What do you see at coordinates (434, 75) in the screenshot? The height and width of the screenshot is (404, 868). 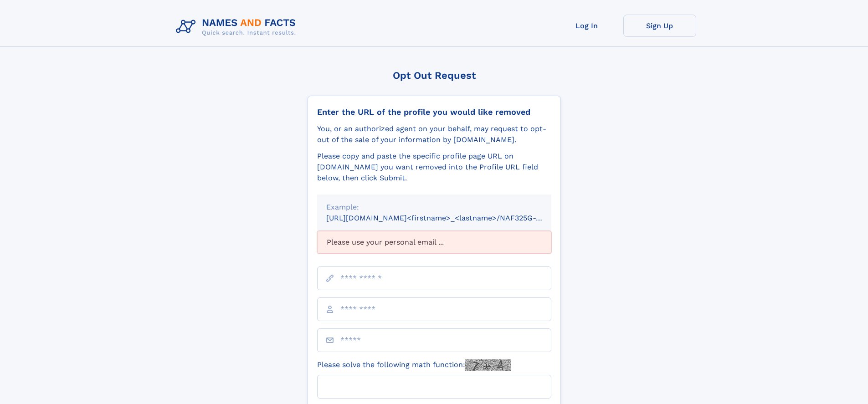 I see `div: Opt Out Request` at bounding box center [434, 75].